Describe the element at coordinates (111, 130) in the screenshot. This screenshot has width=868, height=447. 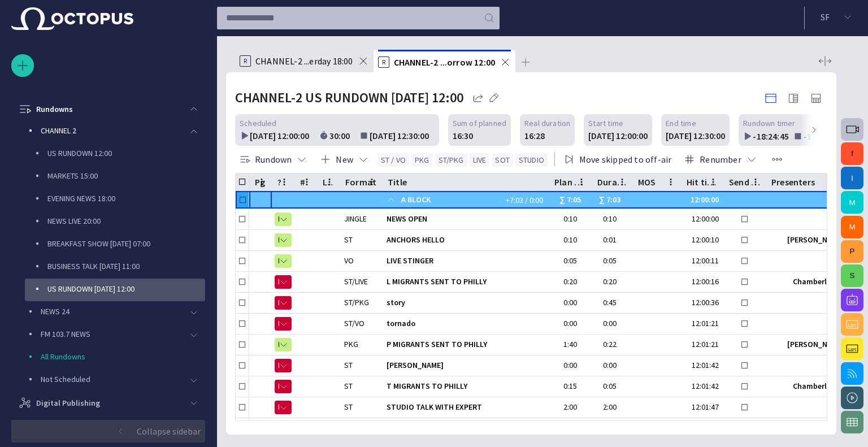
I see `p: CHANNEL 2` at that location.